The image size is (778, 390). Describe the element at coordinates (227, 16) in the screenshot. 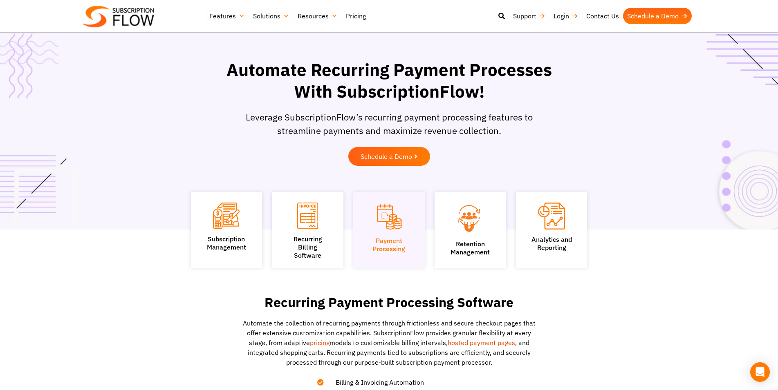

I see `a: Features` at that location.